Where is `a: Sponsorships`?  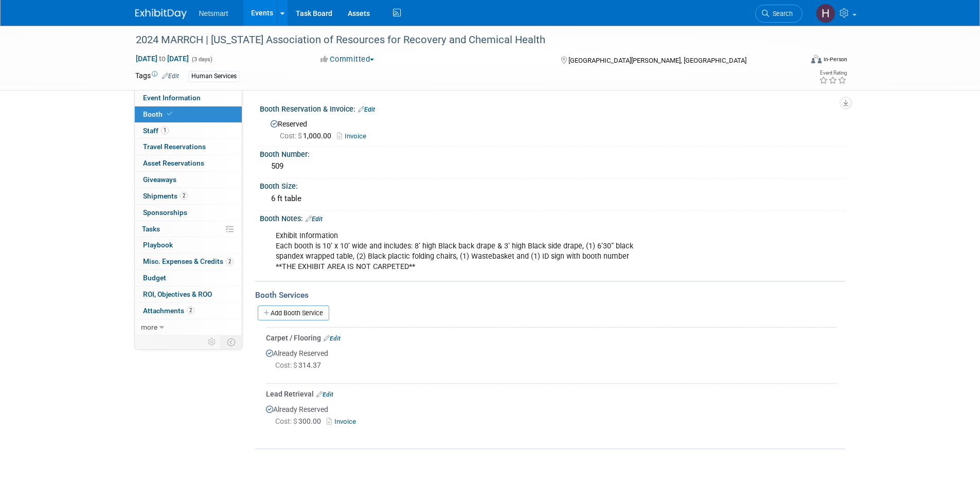
a: Sponsorships is located at coordinates (189, 213).